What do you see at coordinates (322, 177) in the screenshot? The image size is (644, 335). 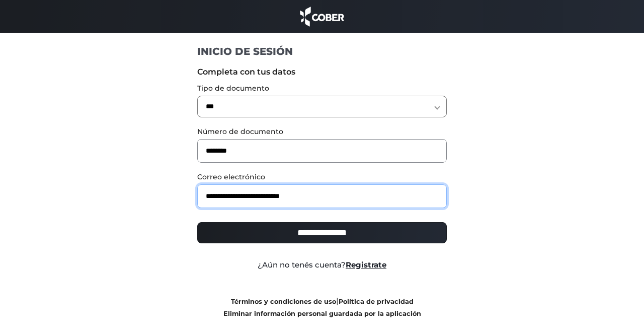 I see `label: Correo electrónico` at bounding box center [322, 177].